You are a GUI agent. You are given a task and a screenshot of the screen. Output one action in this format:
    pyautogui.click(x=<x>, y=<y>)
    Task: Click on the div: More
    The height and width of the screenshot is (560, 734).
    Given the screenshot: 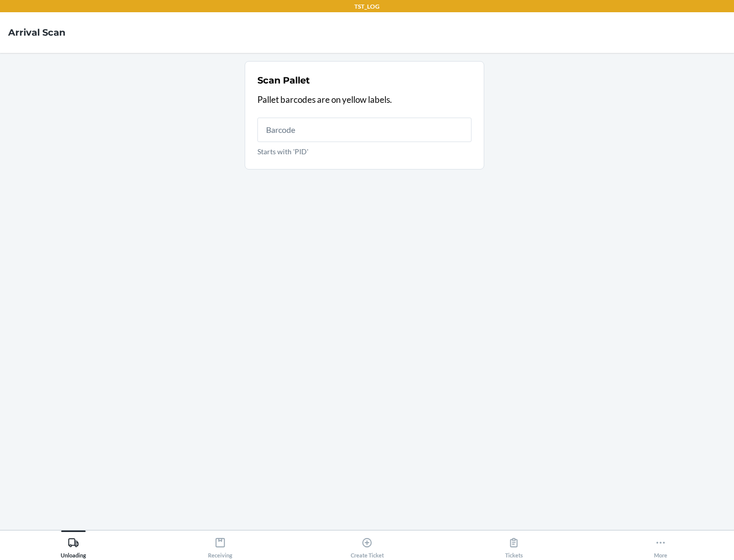 What is the action you would take?
    pyautogui.click(x=660, y=546)
    